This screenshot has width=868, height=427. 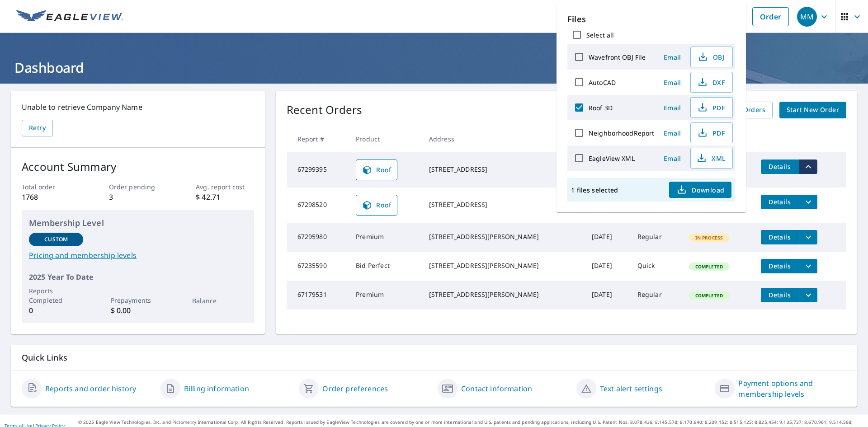 I want to click on a: Billing information, so click(x=216, y=389).